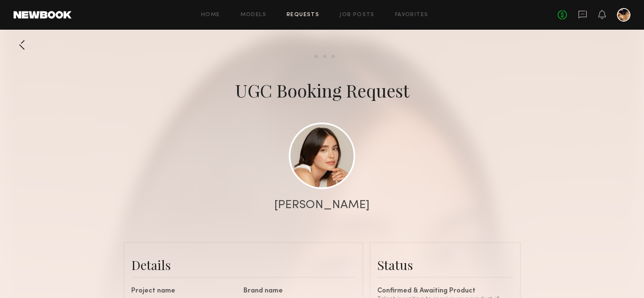 The height and width of the screenshot is (298, 644). I want to click on div: Project name, so click(184, 291).